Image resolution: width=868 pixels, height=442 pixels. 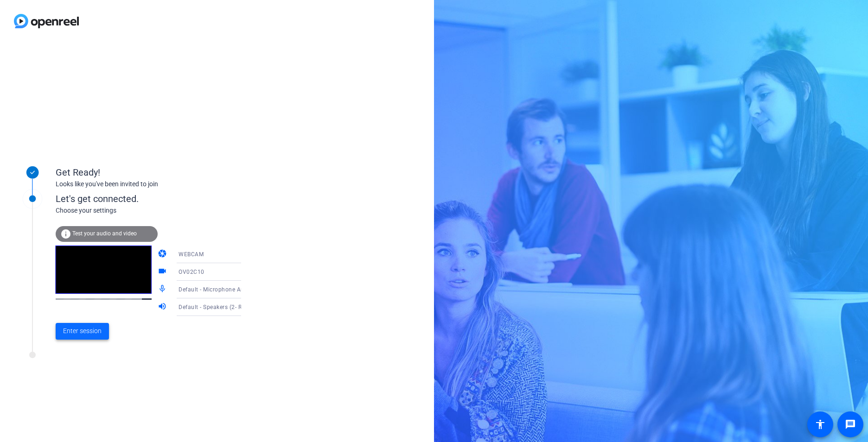 What do you see at coordinates (820, 424) in the screenshot?
I see `mat-icon: accessibility` at bounding box center [820, 424].